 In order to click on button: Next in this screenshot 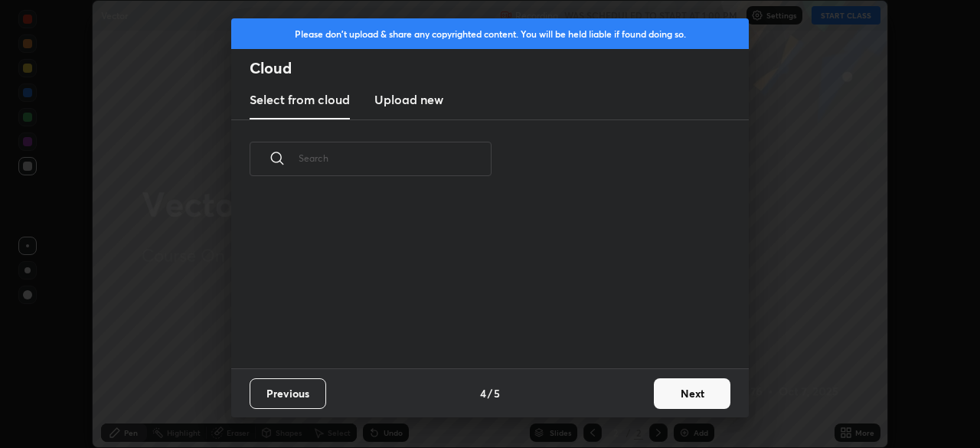, I will do `click(692, 394)`.